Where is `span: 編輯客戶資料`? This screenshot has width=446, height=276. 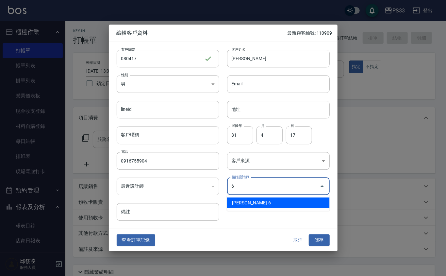
span: 編輯客戶資料 is located at coordinates (202, 33).